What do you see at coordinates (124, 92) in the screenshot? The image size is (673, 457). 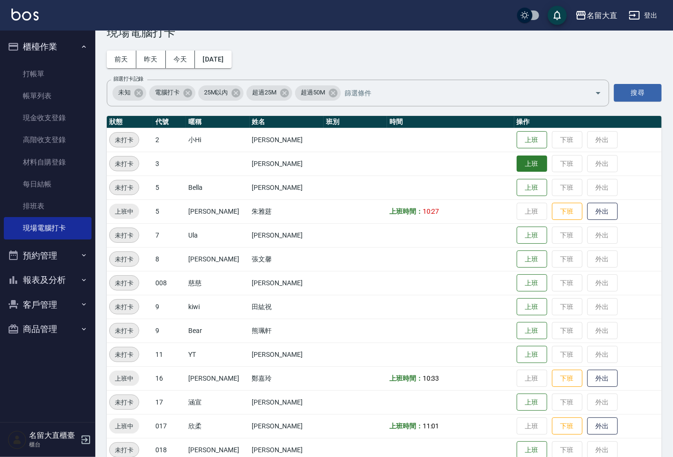 I see `span: 未知` at bounding box center [124, 92].